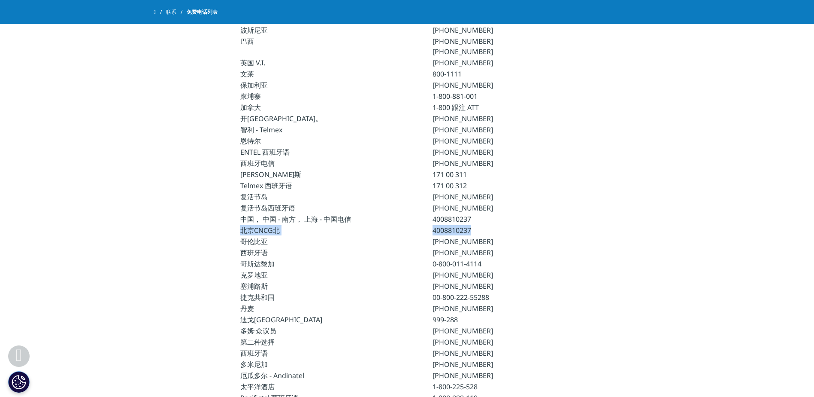 This screenshot has width=814, height=397. Describe the element at coordinates (336, 275) in the screenshot. I see `td: 克罗地亚` at that location.